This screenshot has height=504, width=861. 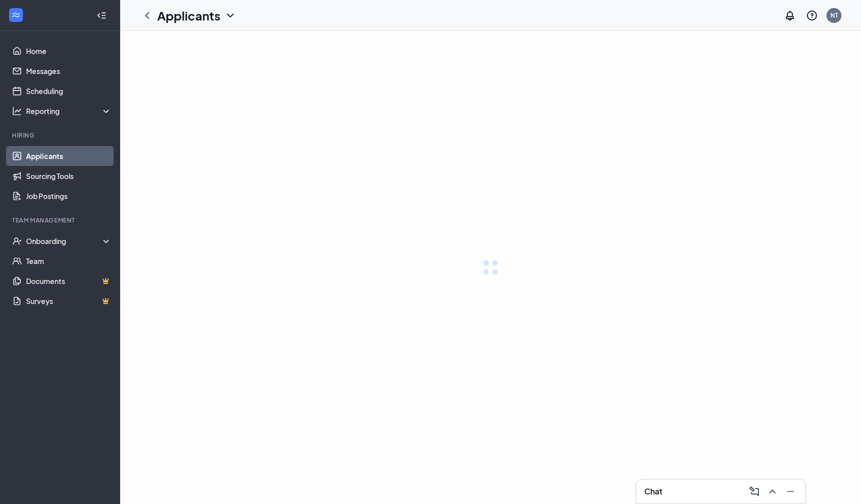 What do you see at coordinates (17, 111) in the screenshot?
I see `svg: Analysis` at bounding box center [17, 111].